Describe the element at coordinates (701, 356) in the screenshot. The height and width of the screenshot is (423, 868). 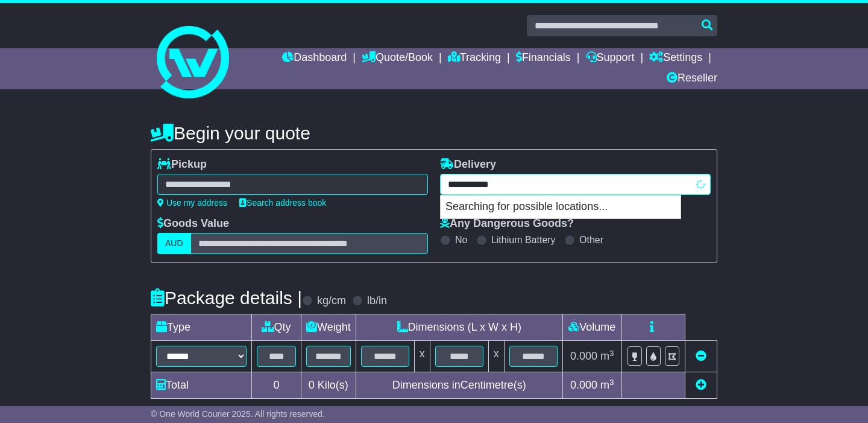
I see `a: Remove this item` at that location.